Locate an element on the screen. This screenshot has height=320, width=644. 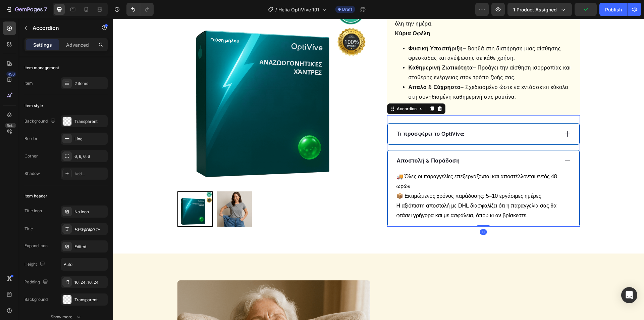
p: Advanced is located at coordinates (77, 45).